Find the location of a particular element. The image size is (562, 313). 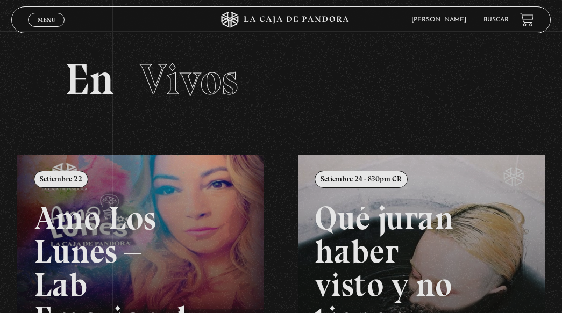

a: View your shopping cart is located at coordinates (526, 19).